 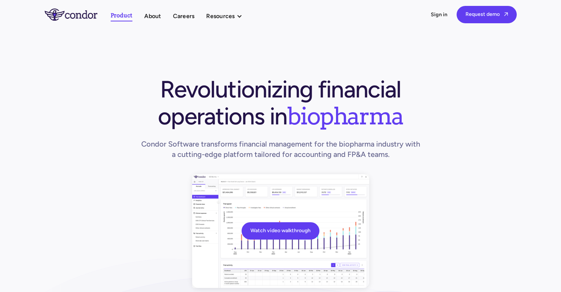 What do you see at coordinates (152, 16) in the screenshot?
I see `a: About` at bounding box center [152, 16].